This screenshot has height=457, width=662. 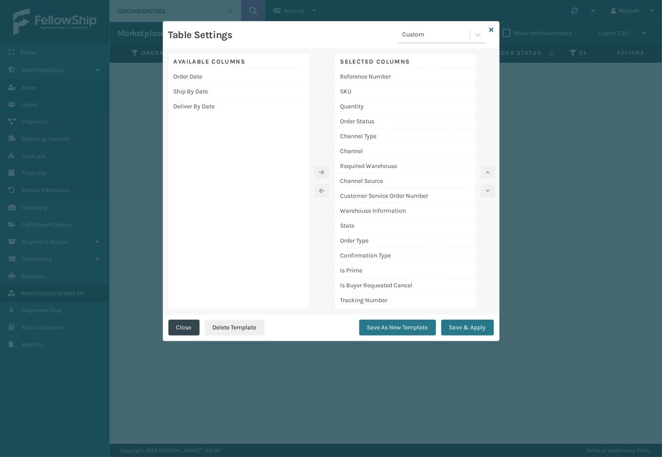 What do you see at coordinates (235, 328) in the screenshot?
I see `button: Delete Template` at bounding box center [235, 328].